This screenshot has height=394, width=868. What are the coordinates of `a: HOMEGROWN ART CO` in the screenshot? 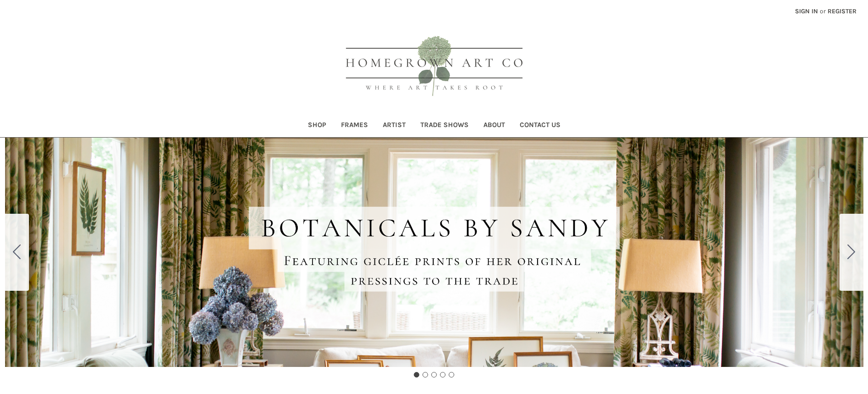 It's located at (434, 67).